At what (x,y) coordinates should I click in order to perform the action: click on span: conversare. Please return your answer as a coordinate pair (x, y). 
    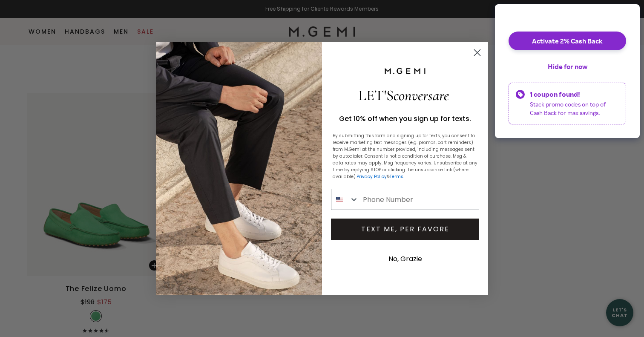
    Looking at the image, I should click on (421, 95).